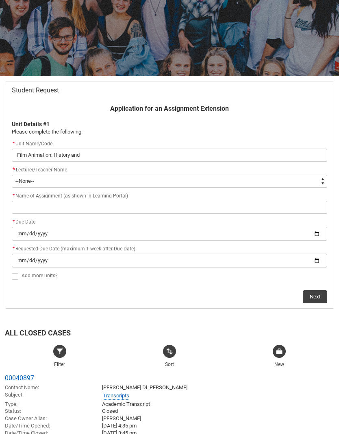  What do you see at coordinates (35, 90) in the screenshot?
I see `span: Student Request` at bounding box center [35, 90].